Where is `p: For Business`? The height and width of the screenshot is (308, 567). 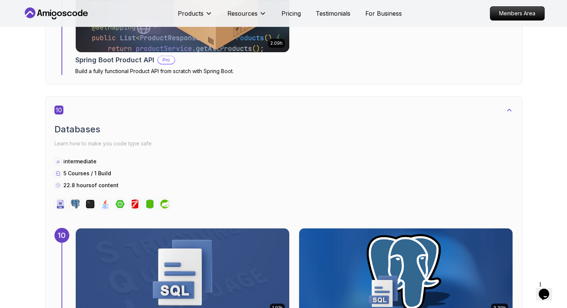
p: For Business is located at coordinates (383, 13).